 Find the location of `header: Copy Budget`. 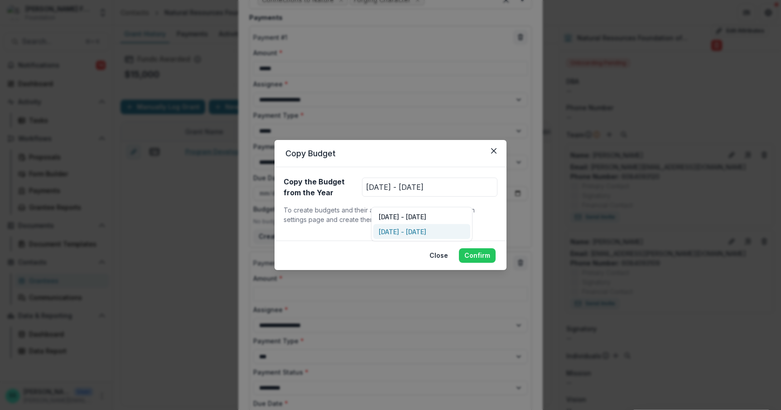

header: Copy Budget is located at coordinates (391, 154).